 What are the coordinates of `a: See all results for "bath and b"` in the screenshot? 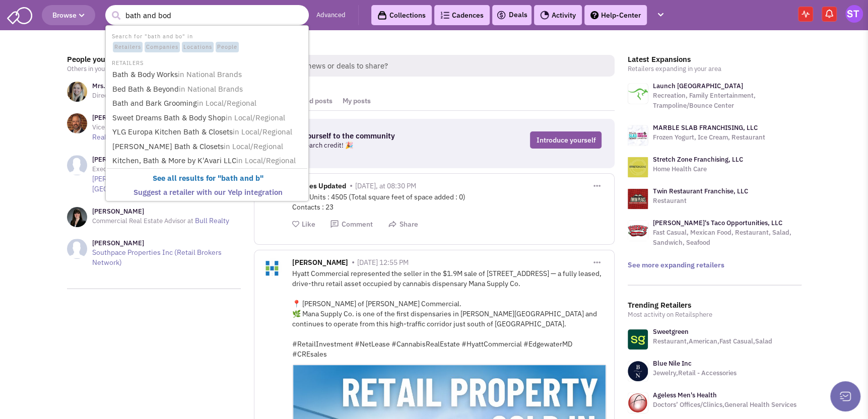 It's located at (208, 178).